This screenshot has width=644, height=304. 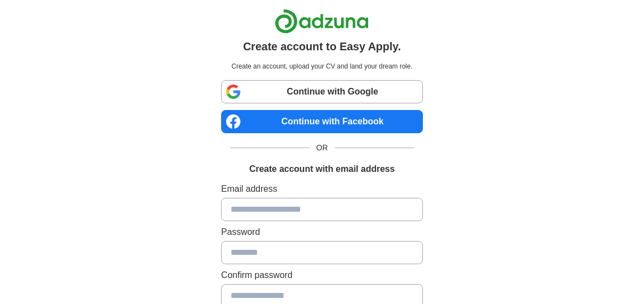 I want to click on a: Continue with Google, so click(x=322, y=92).